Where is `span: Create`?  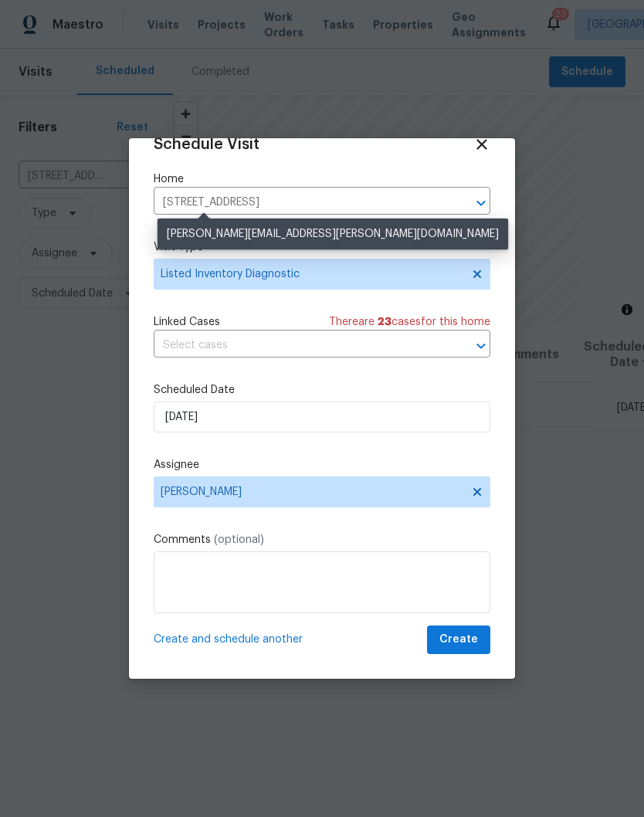 span: Create is located at coordinates (459, 640).